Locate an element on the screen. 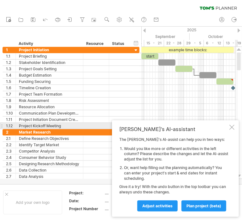 This screenshot has width=242, height=220. div: Project Team Formation is located at coordinates (49, 94).